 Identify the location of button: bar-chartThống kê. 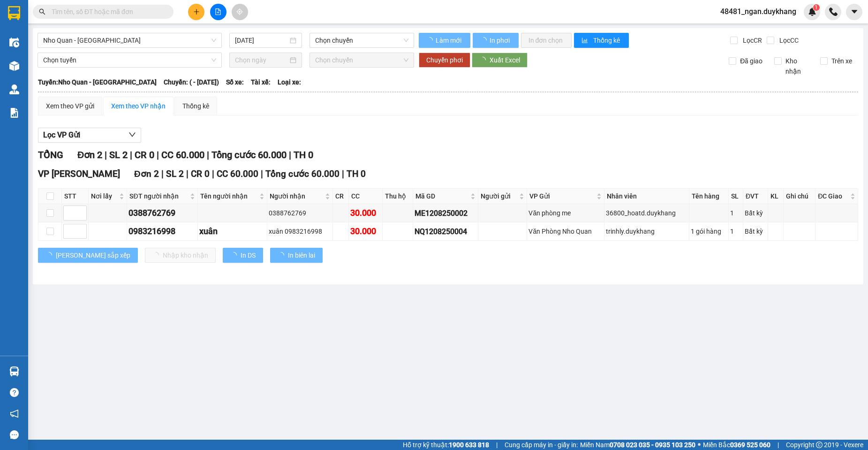
(601, 40).